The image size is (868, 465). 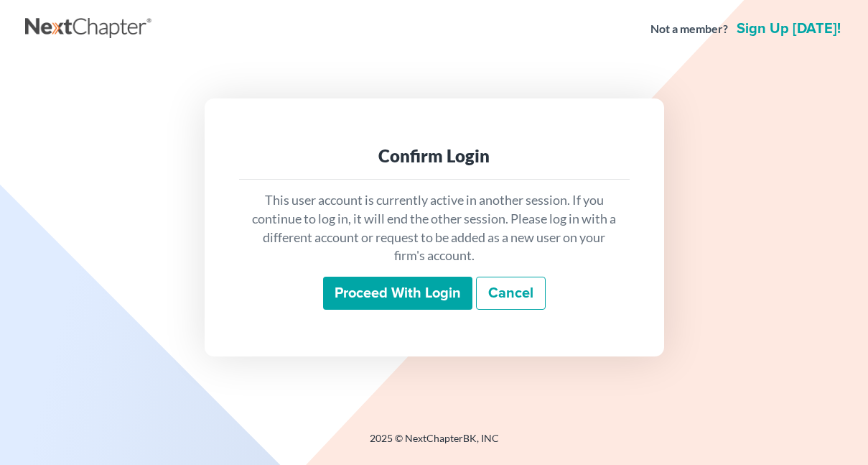 What do you see at coordinates (511, 293) in the screenshot?
I see `a: Cancel` at bounding box center [511, 293].